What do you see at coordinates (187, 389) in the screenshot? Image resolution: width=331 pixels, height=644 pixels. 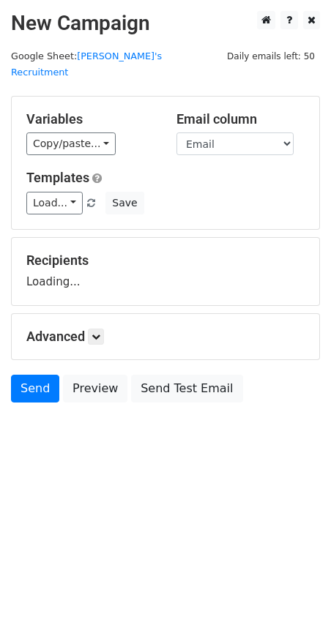 I see `a: Send Test Email` at bounding box center [187, 389].